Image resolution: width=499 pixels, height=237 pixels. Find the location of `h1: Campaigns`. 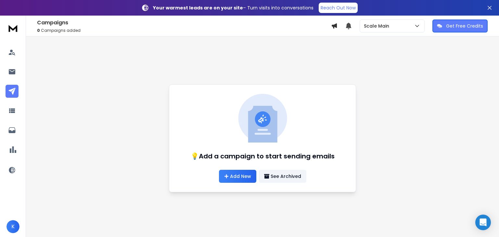

h1: Campaigns is located at coordinates (184, 23).